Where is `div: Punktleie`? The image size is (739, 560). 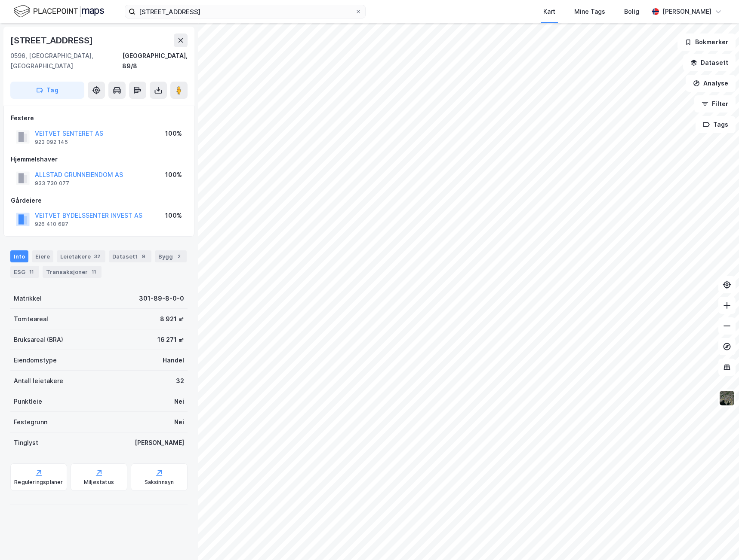
div: Punktleie is located at coordinates (28, 402).